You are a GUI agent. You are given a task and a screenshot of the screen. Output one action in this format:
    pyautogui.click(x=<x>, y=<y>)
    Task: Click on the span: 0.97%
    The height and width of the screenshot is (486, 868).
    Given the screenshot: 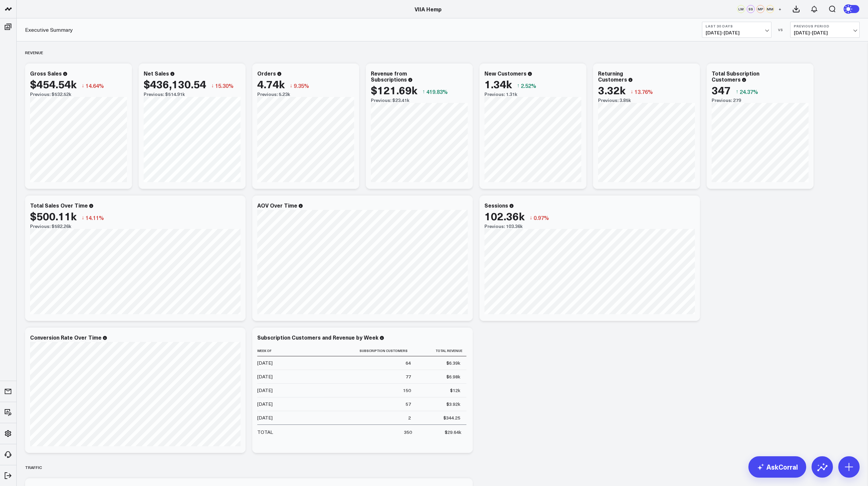 What is the action you would take?
    pyautogui.click(x=541, y=218)
    